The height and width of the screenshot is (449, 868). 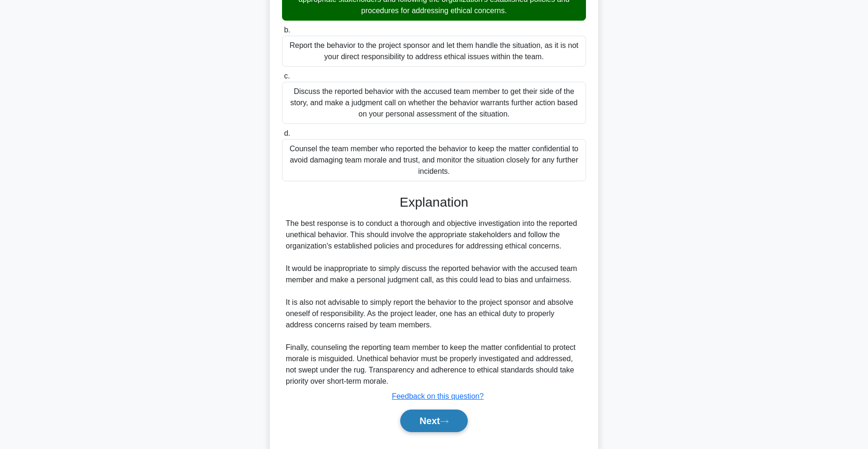 I want to click on div: Counsel the team member who reported the behavior to keep the matter confidential to avoid damagi..., so click(x=434, y=160).